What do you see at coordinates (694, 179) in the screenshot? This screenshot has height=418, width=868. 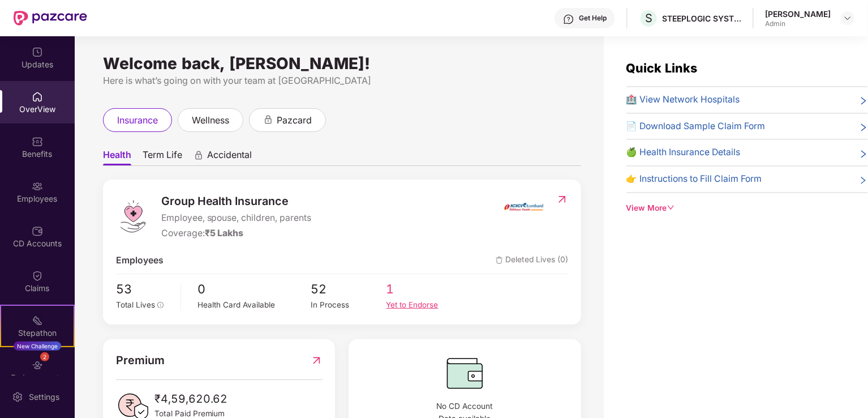 I see `span: 👉 Instructions to Fill Claim Form` at bounding box center [694, 179].